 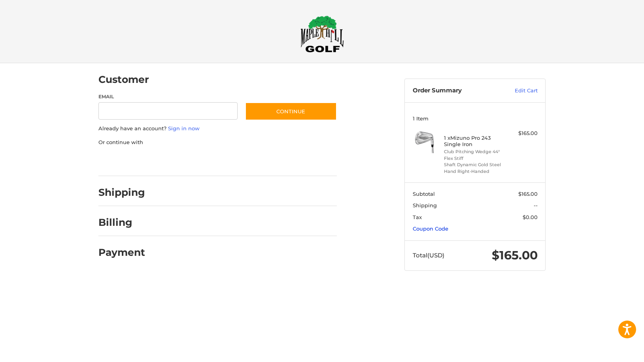 I want to click on button: Continue, so click(x=291, y=112).